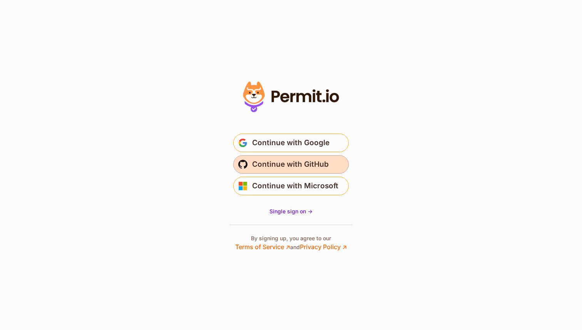 Image resolution: width=582 pixels, height=330 pixels. I want to click on span: Continue with GitHub, so click(290, 164).